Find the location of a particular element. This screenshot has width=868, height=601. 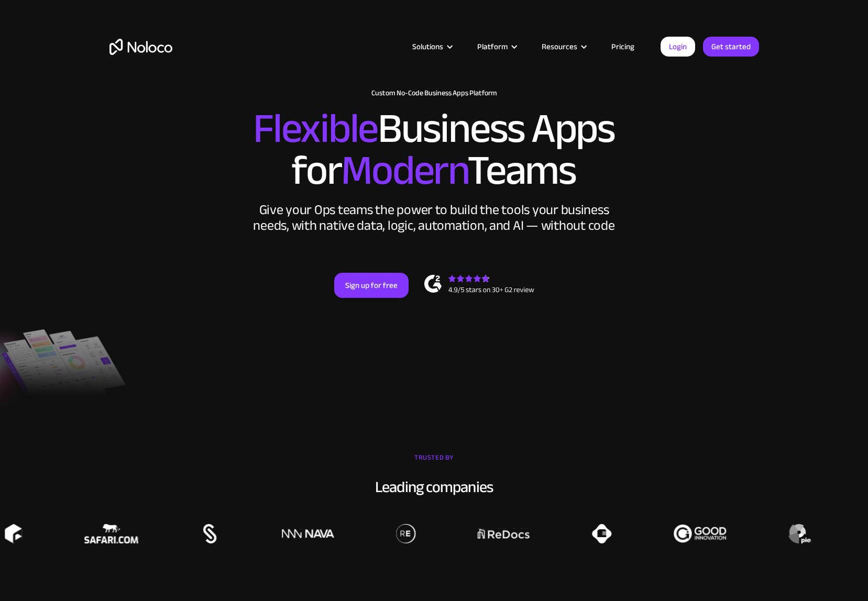

span: Flexible is located at coordinates (316, 128).